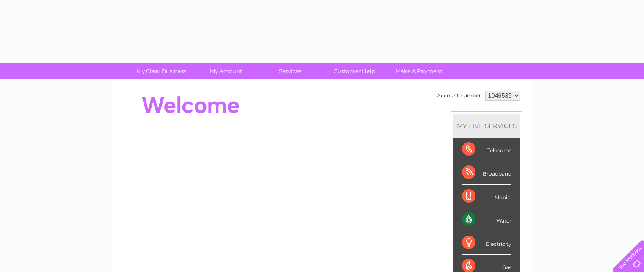 The height and width of the screenshot is (272, 644). What do you see at coordinates (486, 125) in the screenshot?
I see `div: MY SERVICES` at bounding box center [486, 125].